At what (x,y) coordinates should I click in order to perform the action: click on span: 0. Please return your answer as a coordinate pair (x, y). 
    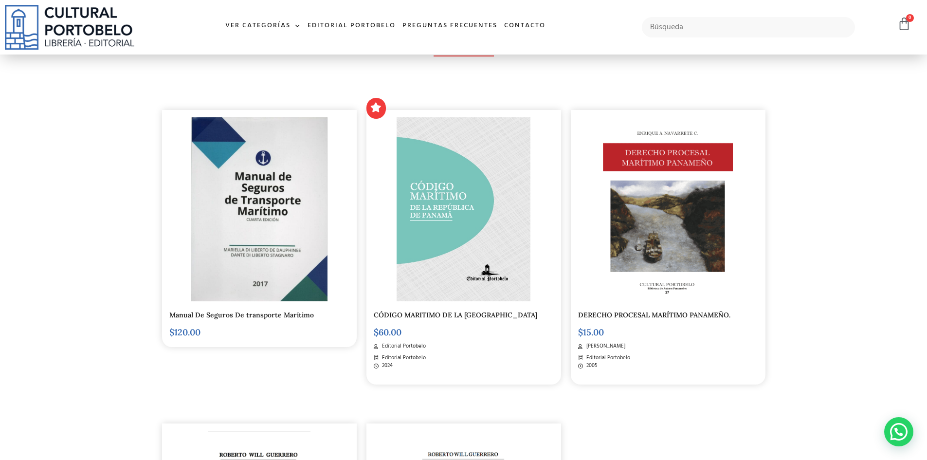
    Looking at the image, I should click on (910, 18).